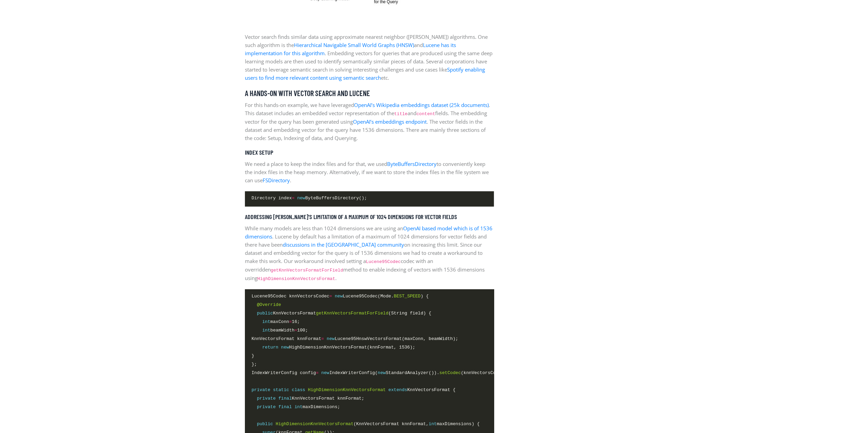 Image resolution: width=868 pixels, height=433 pixels. I want to click on span: KnnVectorsFormat knnFormat Lucene95HnswVectorsFormat(maxConn, beamWidth);, so click(355, 338).